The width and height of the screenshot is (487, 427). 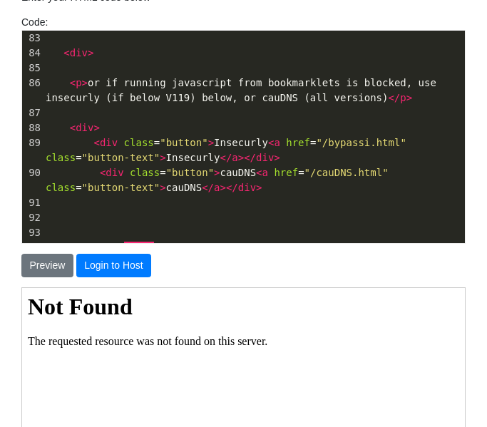 What do you see at coordinates (32, 68) in the screenshot?
I see `div: 85` at bounding box center [32, 68].